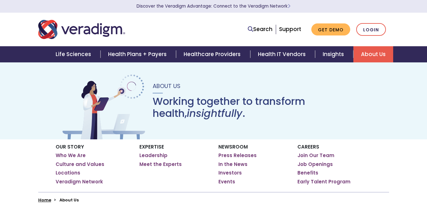 Image resolution: width=427 pixels, height=203 pixels. Describe the element at coordinates (289, 6) in the screenshot. I see `span: Learn More` at that location.